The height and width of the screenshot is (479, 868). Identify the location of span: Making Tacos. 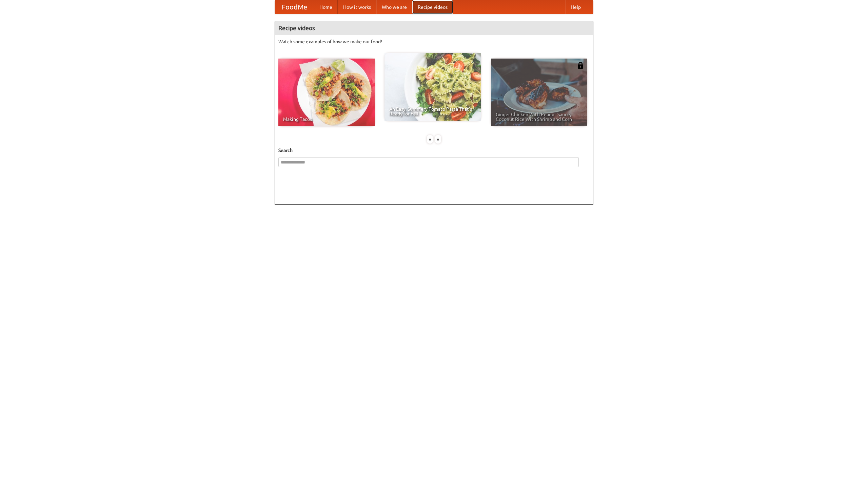
(327, 119).